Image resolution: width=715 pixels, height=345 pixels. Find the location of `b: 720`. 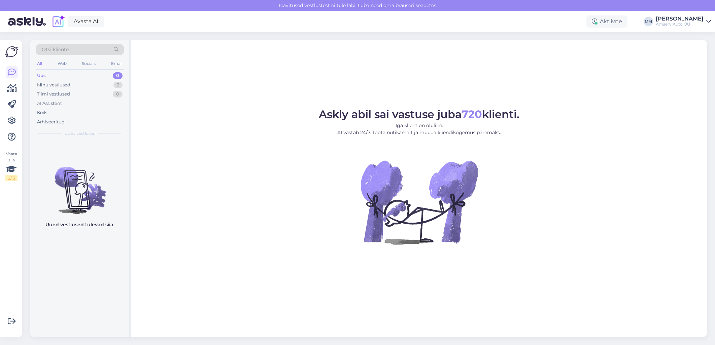

b: 720 is located at coordinates (472, 114).